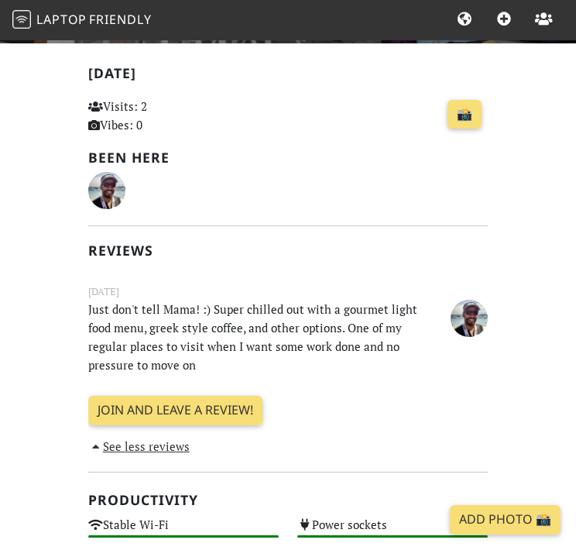  Describe the element at coordinates (393, 532) in the screenshot. I see `div: Power sockets` at that location.